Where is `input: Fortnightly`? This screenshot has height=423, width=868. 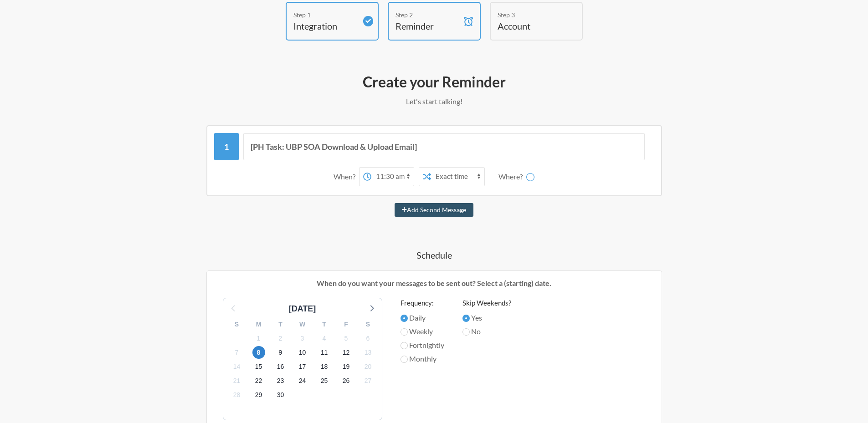
input: Fortnightly is located at coordinates (404, 346).